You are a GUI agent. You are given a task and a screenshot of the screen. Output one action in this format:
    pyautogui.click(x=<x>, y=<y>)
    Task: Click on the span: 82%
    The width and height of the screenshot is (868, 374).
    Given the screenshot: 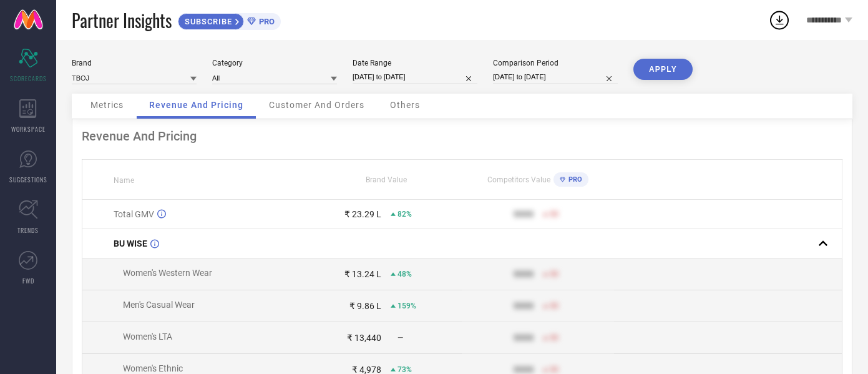 What is the action you would take?
    pyautogui.click(x=404, y=214)
    